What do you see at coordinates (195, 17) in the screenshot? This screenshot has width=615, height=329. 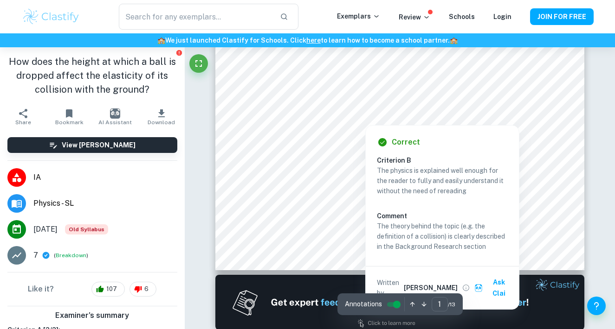 I see `input: Search for any exemplars...` at bounding box center [195, 17].